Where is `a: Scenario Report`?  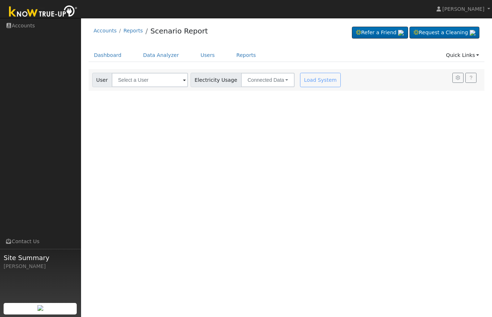
a: Scenario Report is located at coordinates (179, 31).